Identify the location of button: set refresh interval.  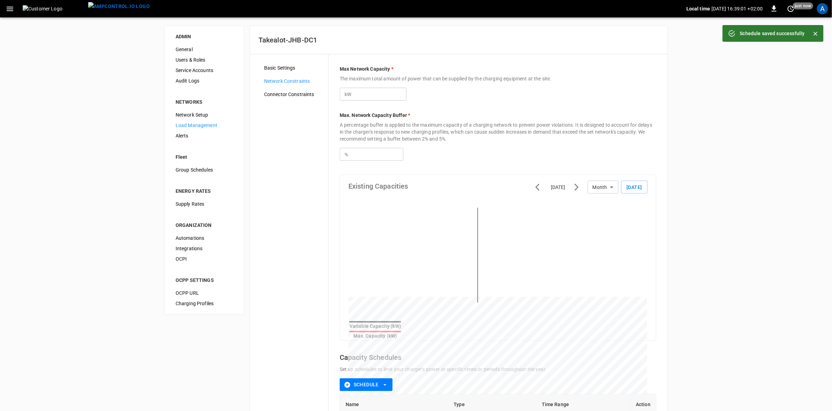
(791, 9).